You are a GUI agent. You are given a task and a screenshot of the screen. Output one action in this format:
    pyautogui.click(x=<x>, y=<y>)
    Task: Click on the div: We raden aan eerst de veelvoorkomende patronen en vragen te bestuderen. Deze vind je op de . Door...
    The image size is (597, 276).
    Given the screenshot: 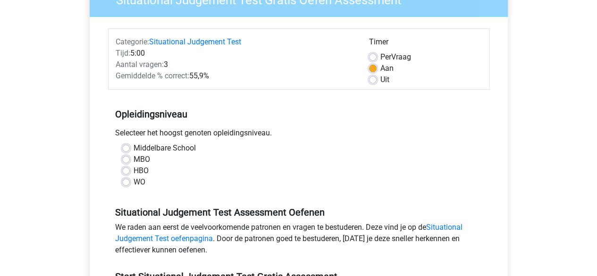 What is the action you would take?
    pyautogui.click(x=299, y=241)
    